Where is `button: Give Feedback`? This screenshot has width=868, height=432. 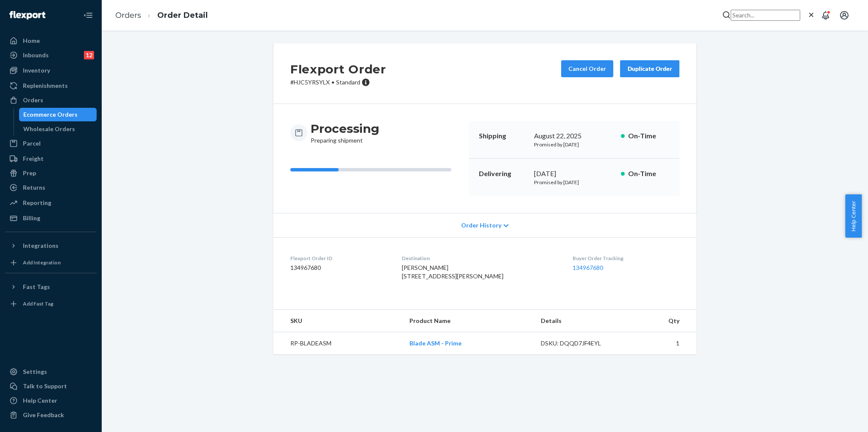 button: Give Feedback is located at coordinates (51, 414).